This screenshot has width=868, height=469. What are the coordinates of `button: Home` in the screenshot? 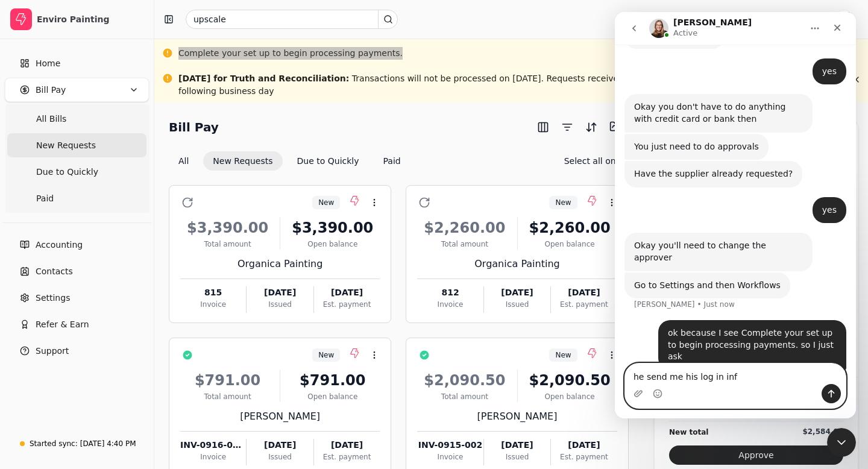 It's located at (200, 17).